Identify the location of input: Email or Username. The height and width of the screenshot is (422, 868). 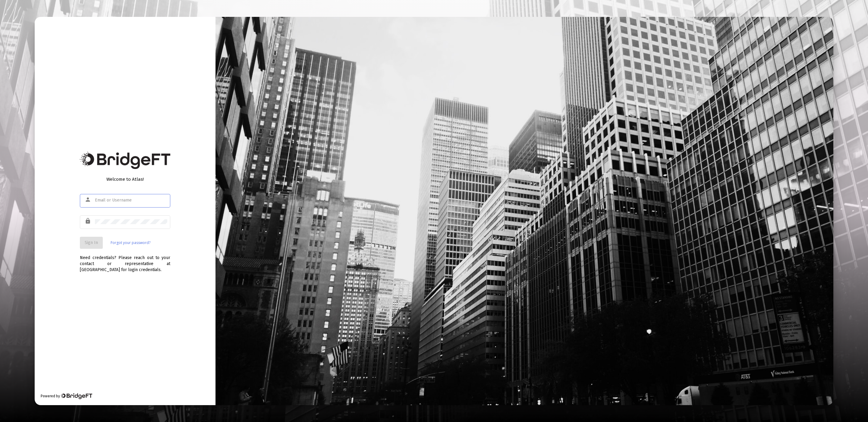
(131, 200).